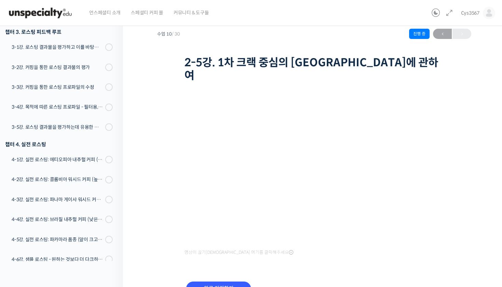 The image size is (502, 287). What do you see at coordinates (471, 13) in the screenshot?
I see `span: Cys3567` at bounding box center [471, 13].